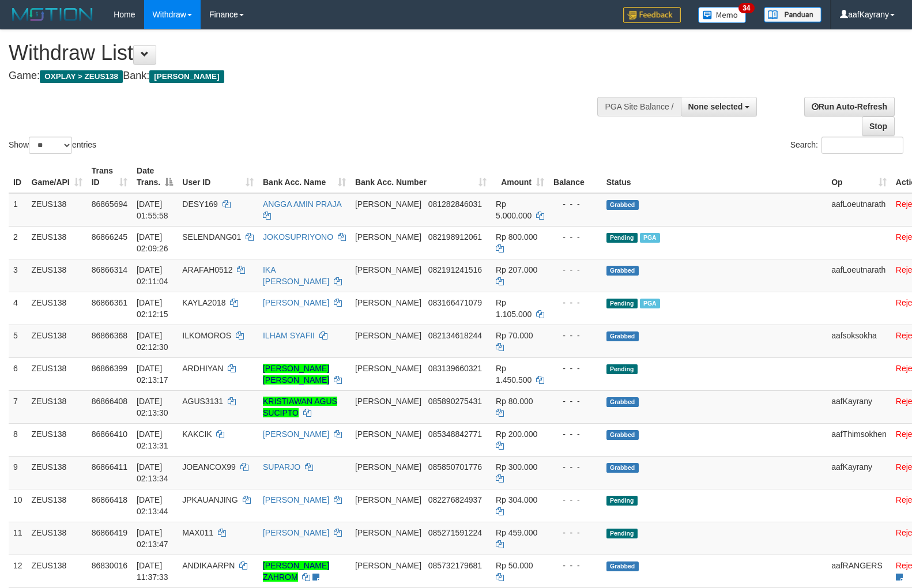 This screenshot has width=912, height=588. Describe the element at coordinates (109, 270) in the screenshot. I see `span: 86866314` at that location.